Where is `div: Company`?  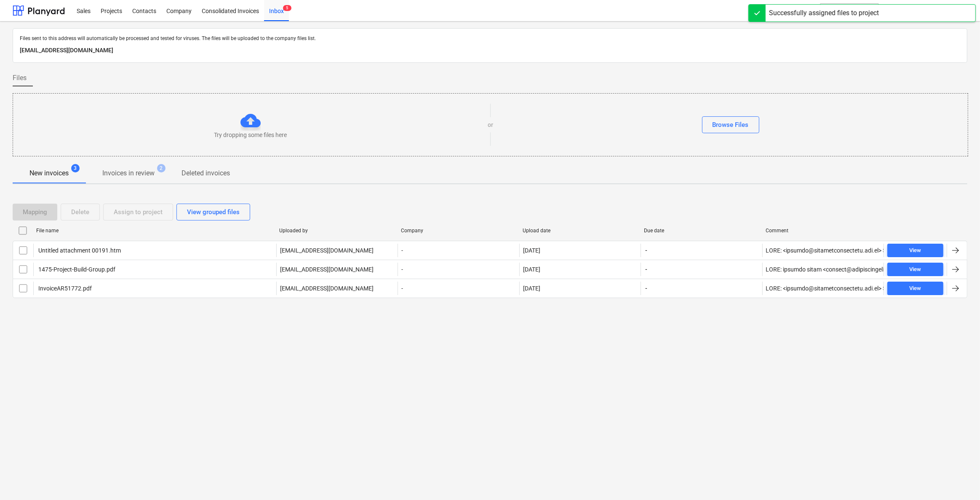
div: Company is located at coordinates (459, 230).